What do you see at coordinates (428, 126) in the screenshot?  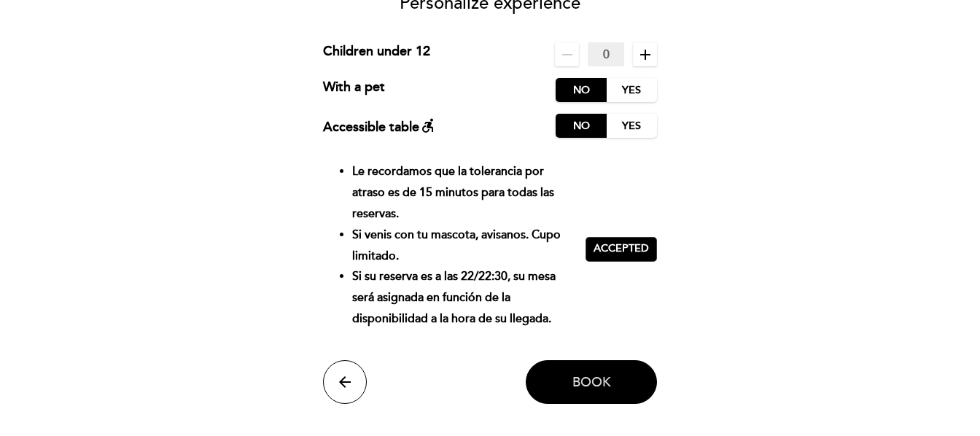 I see `i: accessible_forward` at bounding box center [428, 126].